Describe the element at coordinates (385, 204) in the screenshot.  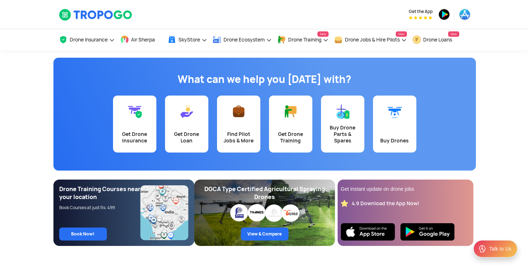
I see `div: 4.9 Download the App Now!` at that location.